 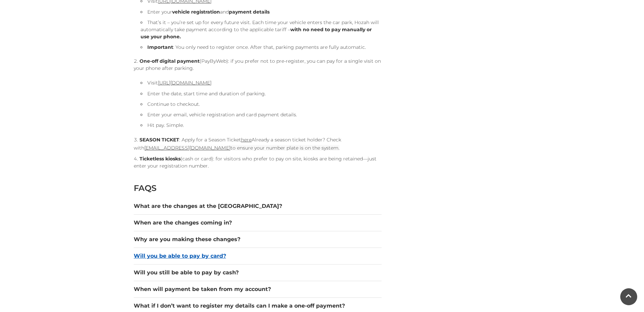 I want to click on button: Will you still be able to pay by cash?, so click(x=257, y=272).